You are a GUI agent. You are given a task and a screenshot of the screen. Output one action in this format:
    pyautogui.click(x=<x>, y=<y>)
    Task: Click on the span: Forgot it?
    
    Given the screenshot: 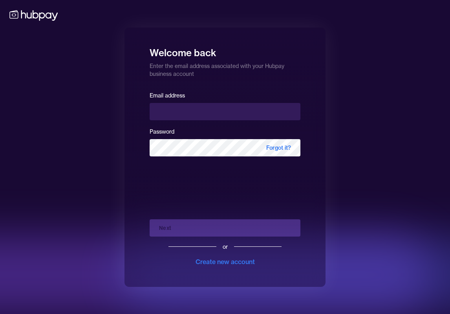 What is the action you would take?
    pyautogui.click(x=279, y=148)
    